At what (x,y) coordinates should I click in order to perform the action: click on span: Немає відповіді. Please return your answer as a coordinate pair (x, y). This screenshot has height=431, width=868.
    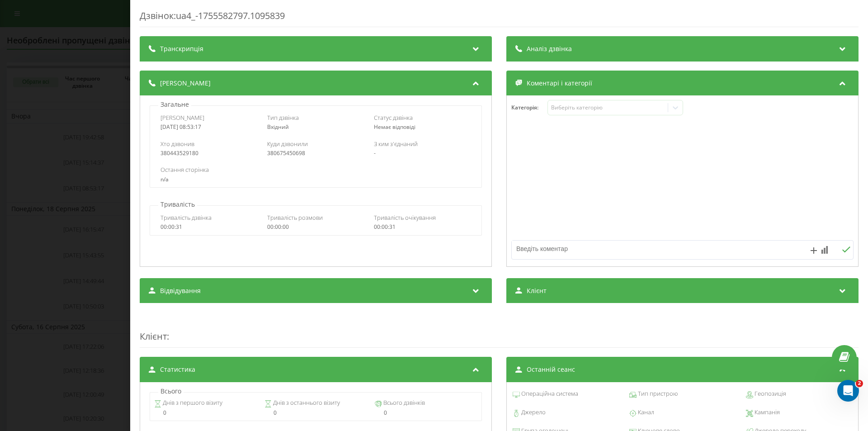
    Looking at the image, I should click on (395, 127).